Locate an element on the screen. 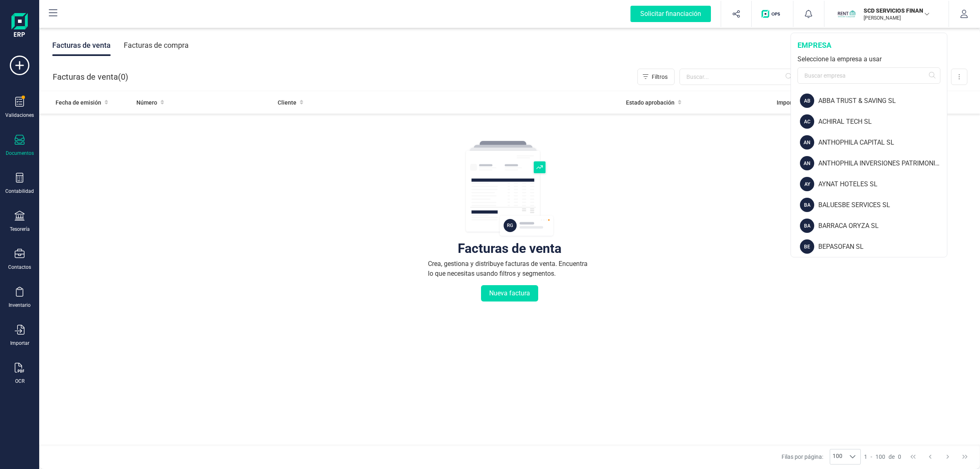 Image resolution: width=980 pixels, height=469 pixels. span: Importe is located at coordinates (787, 102).